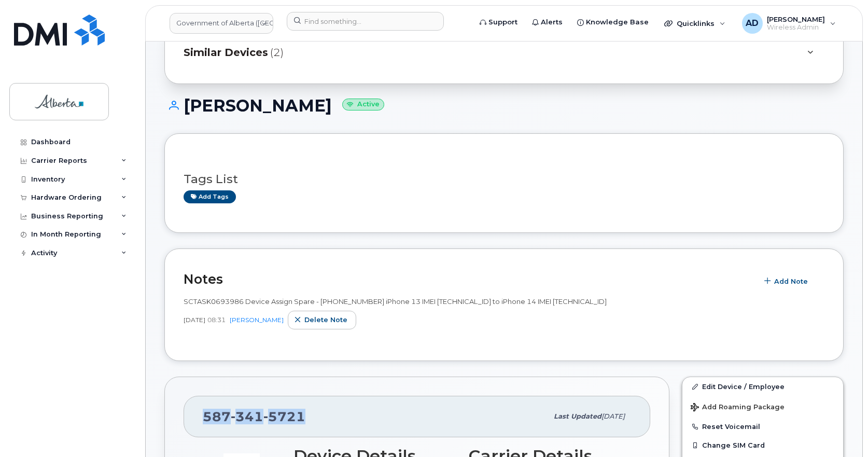 The image size is (868, 457). Describe the element at coordinates (284, 417) in the screenshot. I see `span: 5721` at that location.